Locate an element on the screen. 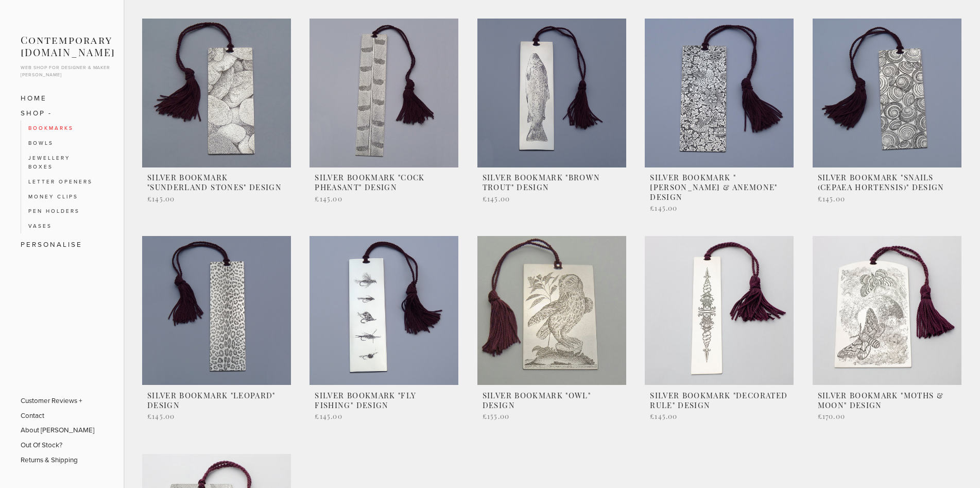  a: Out Of Stock? is located at coordinates (57, 445).